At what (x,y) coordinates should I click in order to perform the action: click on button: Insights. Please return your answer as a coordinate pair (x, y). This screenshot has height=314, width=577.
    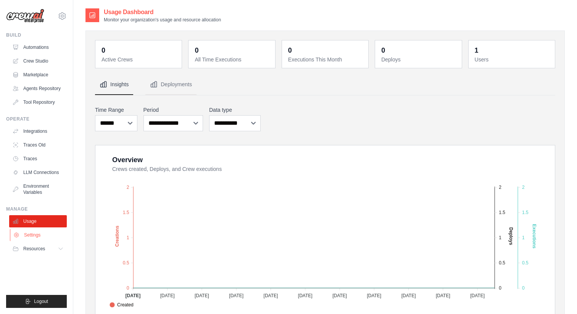
    Looking at the image, I should click on (114, 85).